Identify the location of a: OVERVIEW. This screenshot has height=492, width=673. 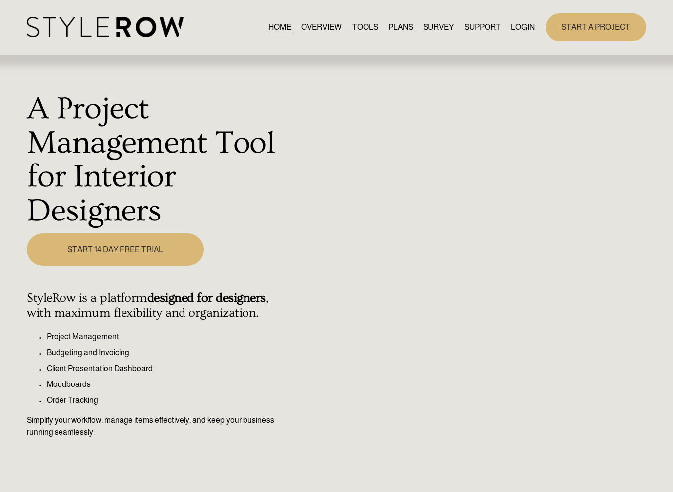
(321, 27).